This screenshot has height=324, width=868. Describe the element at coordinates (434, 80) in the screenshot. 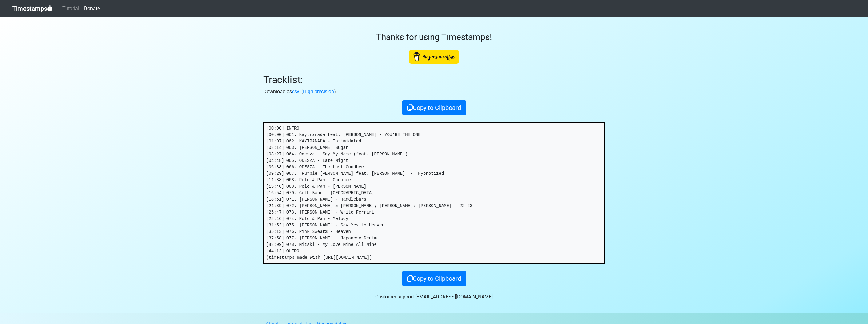

I see `h2: Tracklist:` at that location.